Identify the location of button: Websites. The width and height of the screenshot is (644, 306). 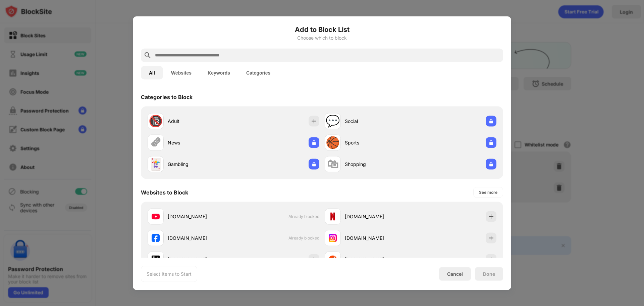
(181, 73).